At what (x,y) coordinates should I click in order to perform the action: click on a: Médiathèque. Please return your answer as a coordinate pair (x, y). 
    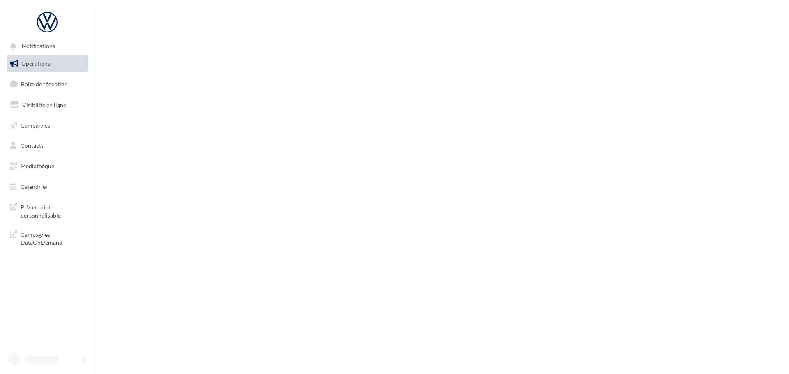
    Looking at the image, I should click on (47, 166).